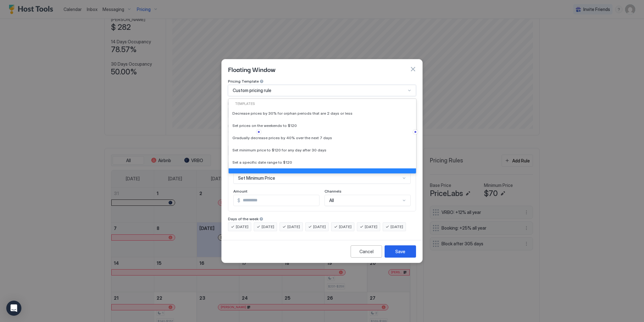  Describe the element at coordinates (280, 201) in the screenshot. I see `input: Input Field` at that location.